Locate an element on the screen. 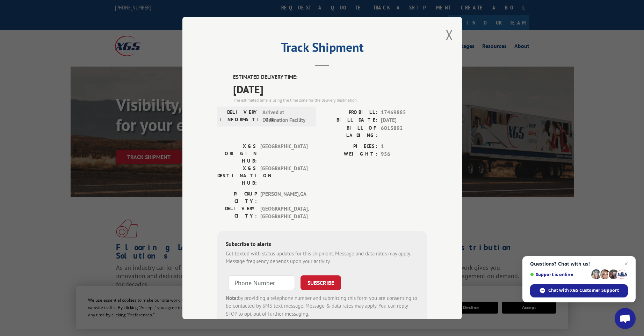 This screenshot has width=644, height=336. label: PROBILL: is located at coordinates (350, 112).